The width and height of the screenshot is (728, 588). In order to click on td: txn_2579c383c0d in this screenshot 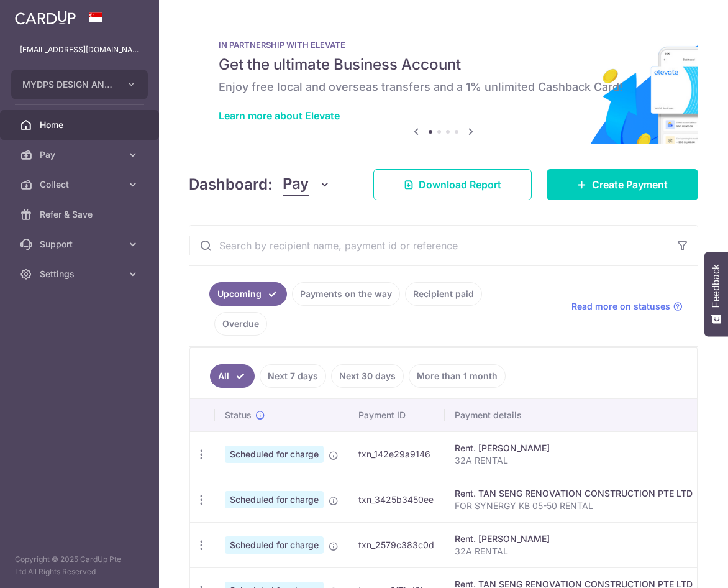, I will do `click(397, 544)`.